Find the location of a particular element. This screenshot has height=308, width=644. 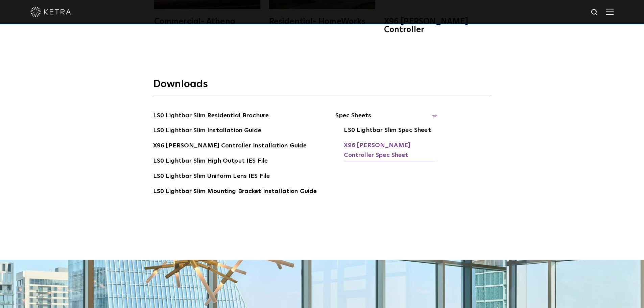

h3: Downloads is located at coordinates (322, 86).